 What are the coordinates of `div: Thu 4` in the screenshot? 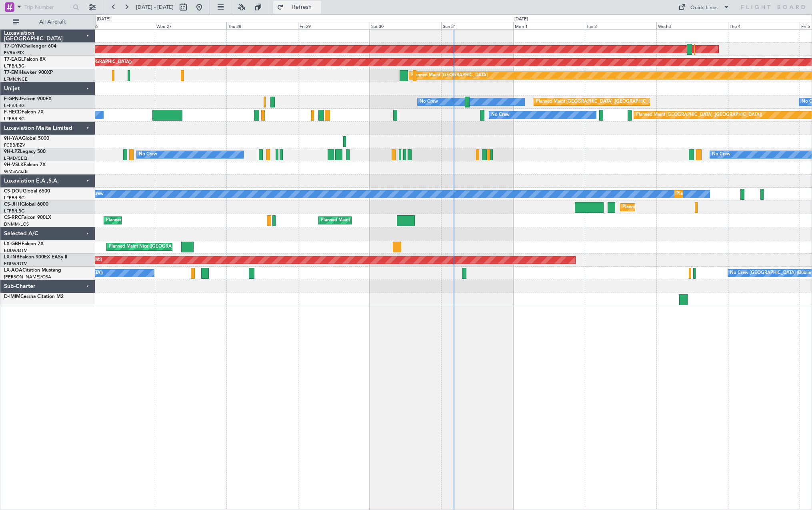 It's located at (763, 25).